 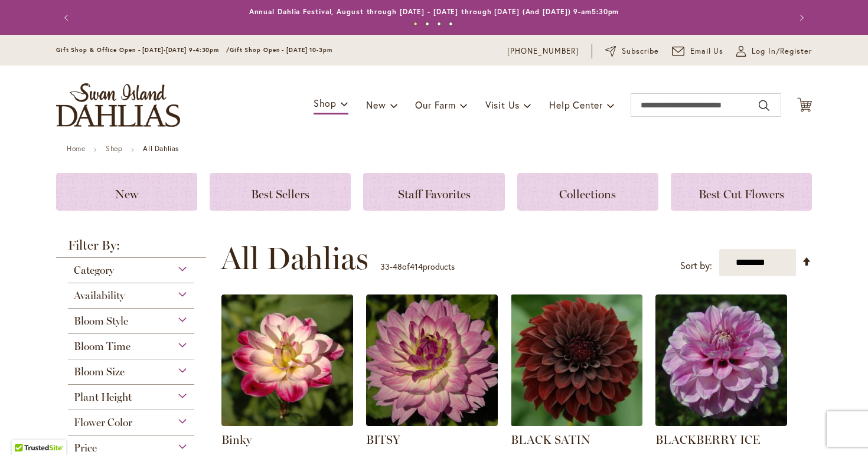 I want to click on a: Collections, so click(x=588, y=192).